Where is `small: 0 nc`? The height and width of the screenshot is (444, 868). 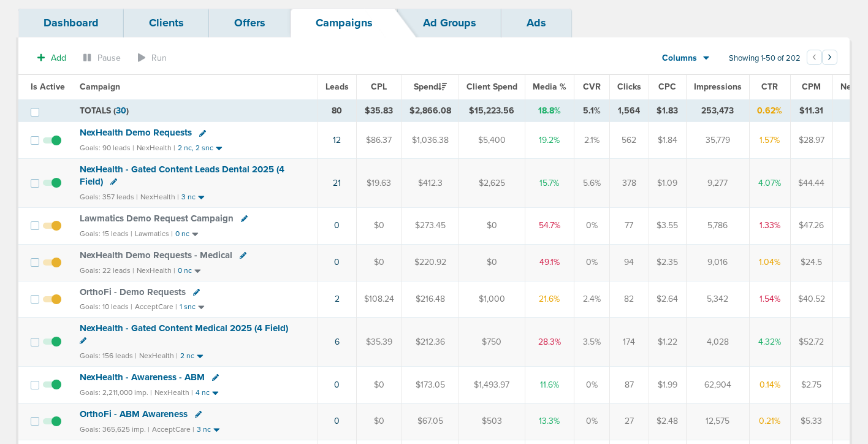 small: 0 nc is located at coordinates (185, 271).